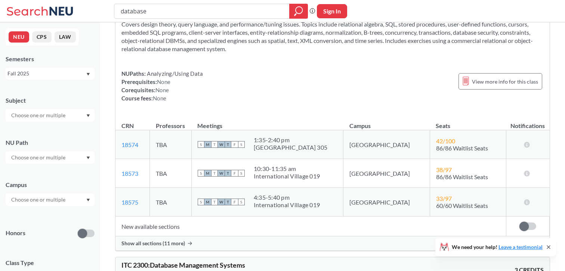 The width and height of the screenshot is (565, 271). What do you see at coordinates (46, 74) in the screenshot?
I see `div: Fall 2025` at bounding box center [46, 74].